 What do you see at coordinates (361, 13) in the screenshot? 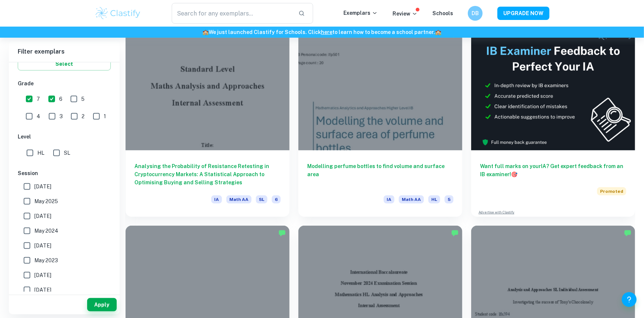
I see `p: Exemplars` at bounding box center [361, 13].